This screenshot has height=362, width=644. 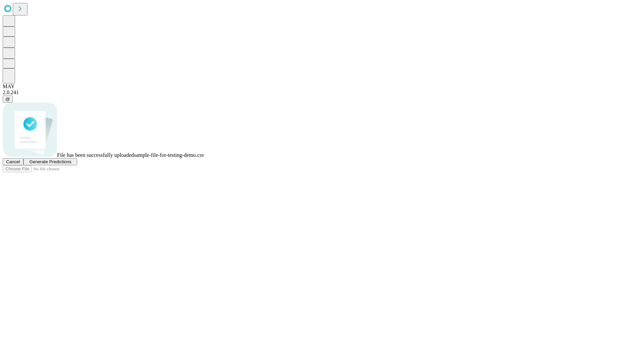 I want to click on span: sample-file-for-testing-demo.csv, so click(x=169, y=155).